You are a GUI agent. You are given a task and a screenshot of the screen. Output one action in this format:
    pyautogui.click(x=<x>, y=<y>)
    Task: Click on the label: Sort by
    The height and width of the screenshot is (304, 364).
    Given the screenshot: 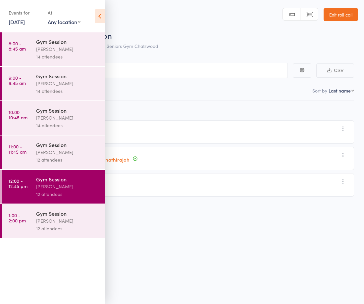 What is the action you would take?
    pyautogui.click(x=319, y=91)
    